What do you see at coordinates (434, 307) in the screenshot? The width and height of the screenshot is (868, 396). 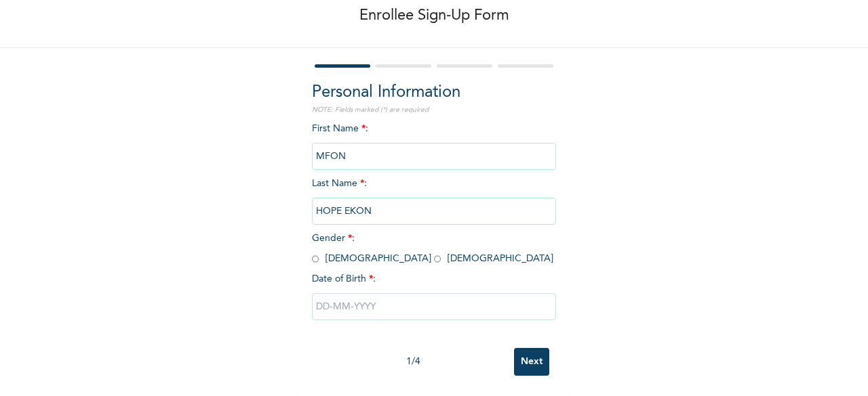 I see `input: DD-MM-YYYY` at bounding box center [434, 307].